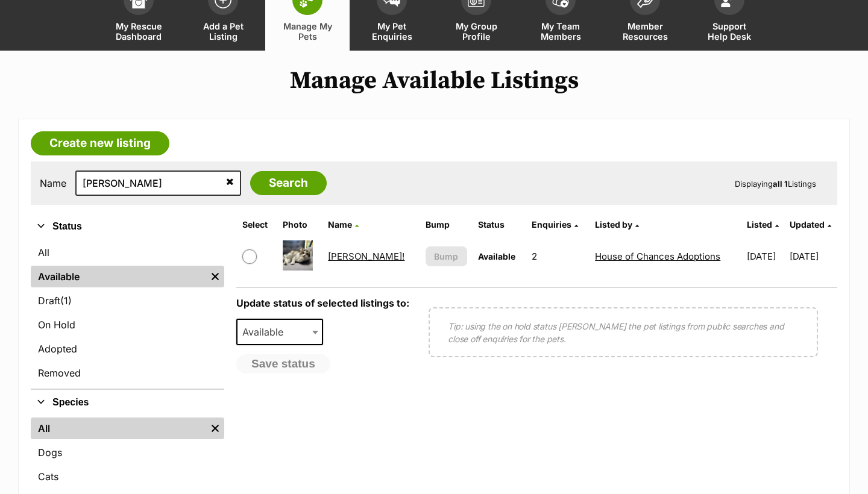 The width and height of the screenshot is (868, 494). Describe the element at coordinates (127, 226) in the screenshot. I see `button: Status` at that location.